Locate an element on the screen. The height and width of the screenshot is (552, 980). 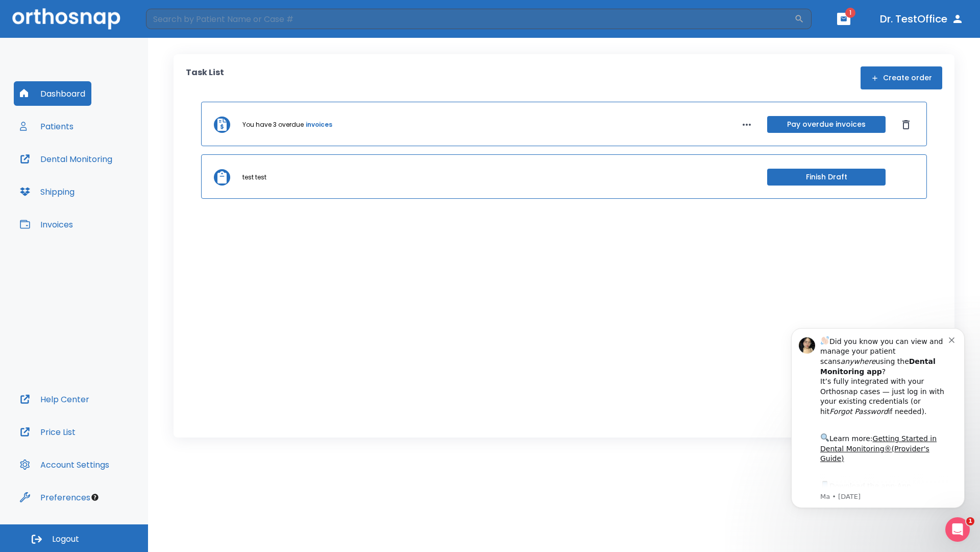
a: Invoices is located at coordinates (46, 225).